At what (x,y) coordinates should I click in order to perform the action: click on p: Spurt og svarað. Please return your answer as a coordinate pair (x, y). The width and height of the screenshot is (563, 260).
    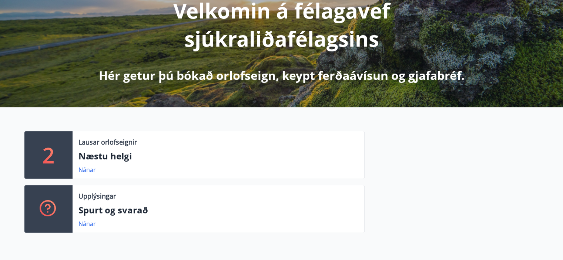
    Looking at the image, I should click on (218, 210).